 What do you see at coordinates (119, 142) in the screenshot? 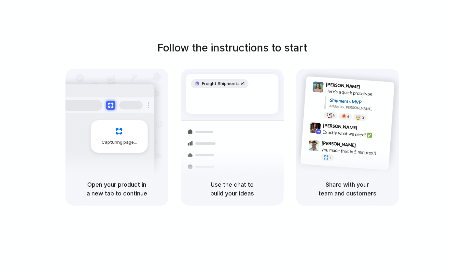
I see `span: Capturing page` at bounding box center [119, 142].